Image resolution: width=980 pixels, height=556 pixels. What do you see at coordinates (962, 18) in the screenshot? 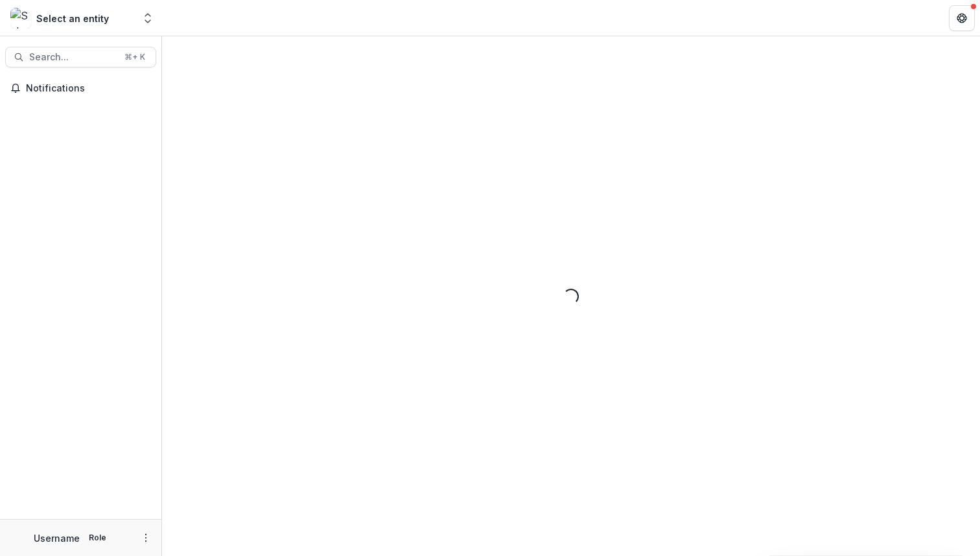
I see `button: Get Help` at bounding box center [962, 18].